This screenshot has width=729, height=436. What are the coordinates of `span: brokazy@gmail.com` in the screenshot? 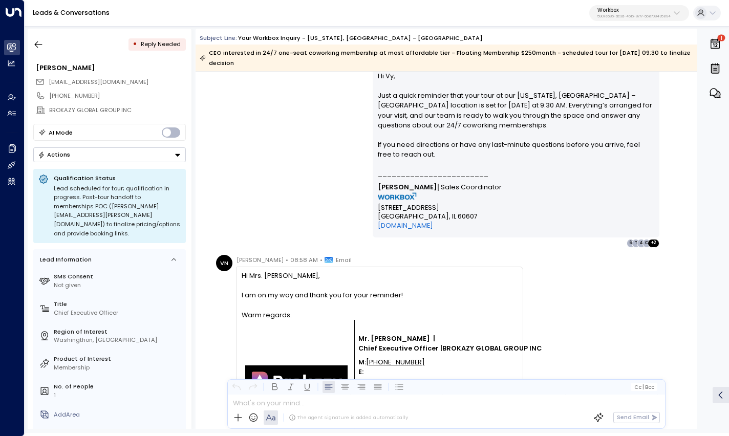 It's located at (98, 82).